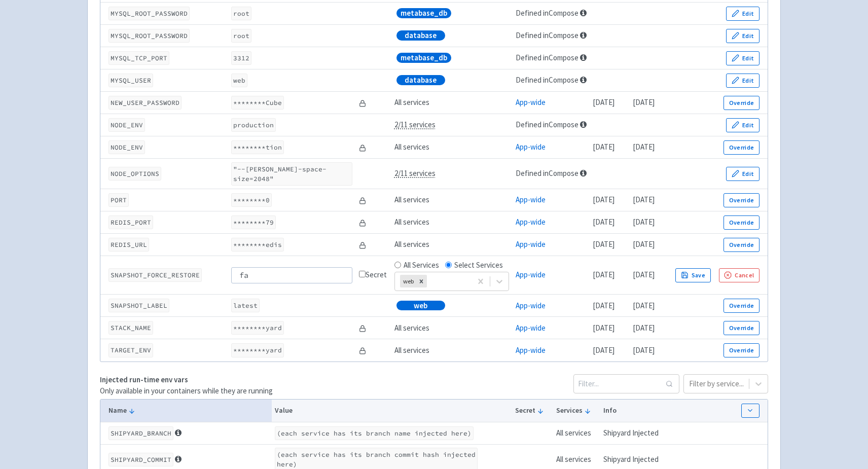  I want to click on code: PORT, so click(119, 200).